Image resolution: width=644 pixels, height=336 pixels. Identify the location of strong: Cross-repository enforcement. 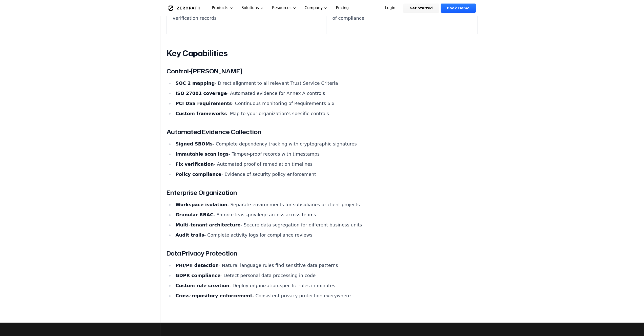
(214, 296).